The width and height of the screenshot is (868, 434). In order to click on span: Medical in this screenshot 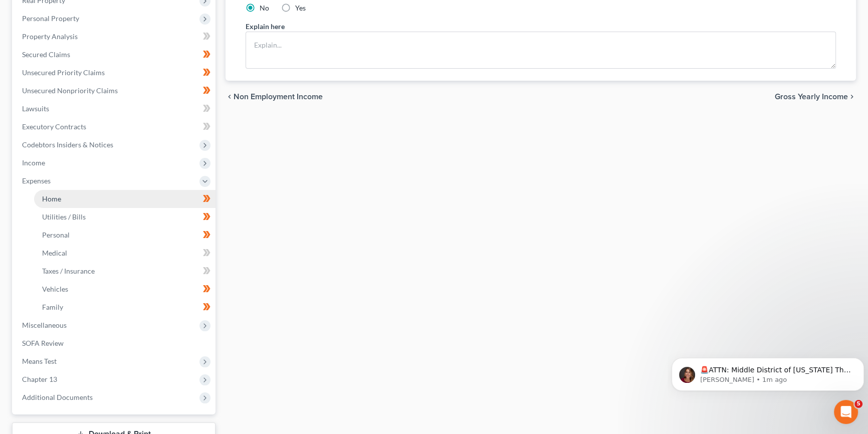, I will do `click(55, 253)`.